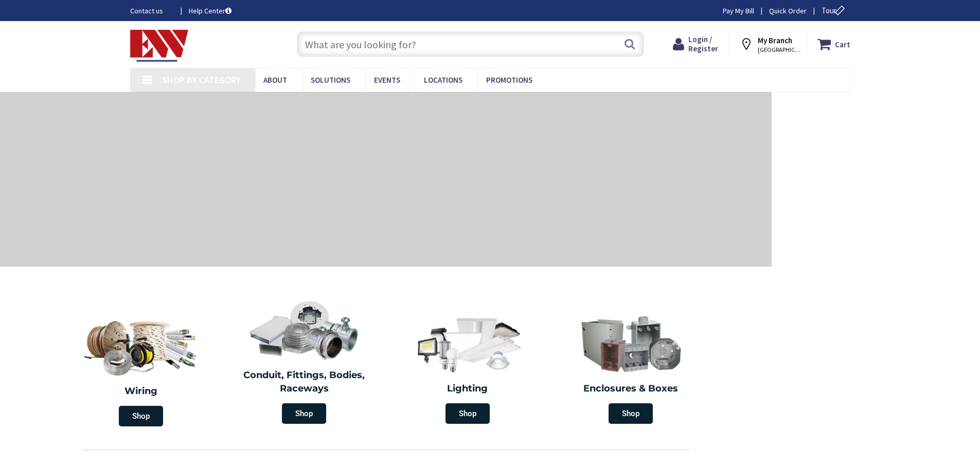  Describe the element at coordinates (468, 368) in the screenshot. I see `a: Lighting Shop` at that location.